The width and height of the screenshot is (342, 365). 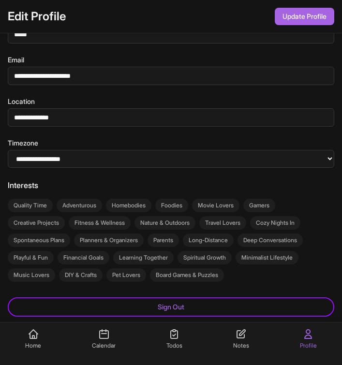 What do you see at coordinates (222, 223) in the screenshot?
I see `div: Travel Lovers` at bounding box center [222, 223].